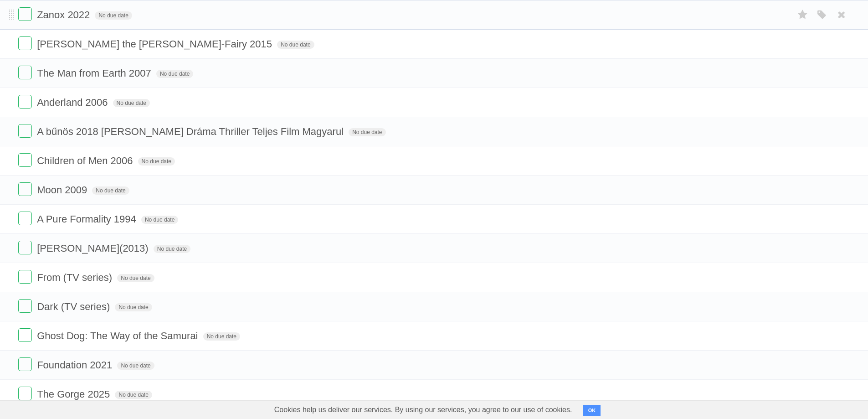 This screenshot has height=419, width=868. Describe the element at coordinates (86, 161) in the screenshot. I see `span: Children of Men 2006` at that location.